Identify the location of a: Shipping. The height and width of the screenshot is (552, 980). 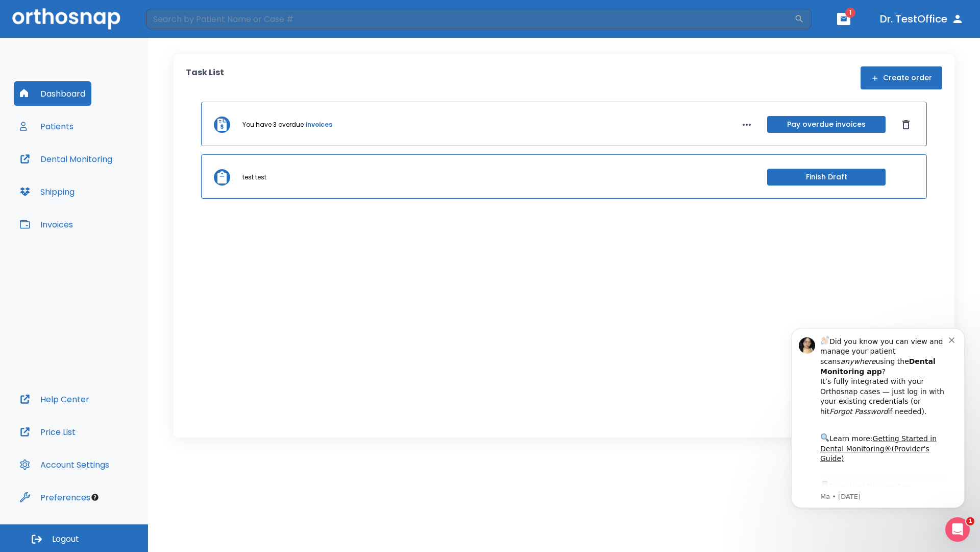
(47, 191).